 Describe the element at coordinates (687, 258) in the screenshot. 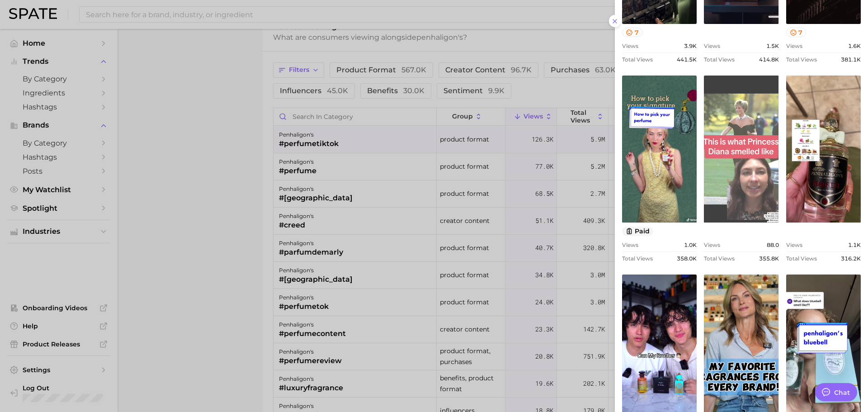

I see `span: 358.0k` at that location.